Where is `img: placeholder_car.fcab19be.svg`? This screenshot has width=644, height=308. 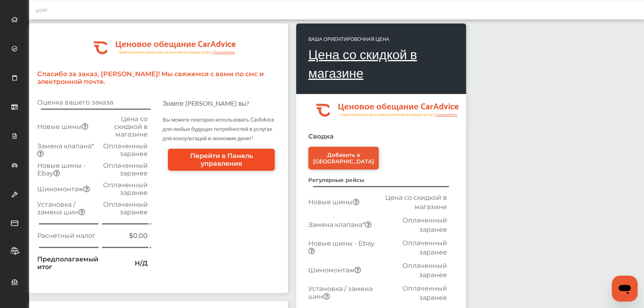
img: placeholder_car.fcab19be.svg is located at coordinates (41, 10).